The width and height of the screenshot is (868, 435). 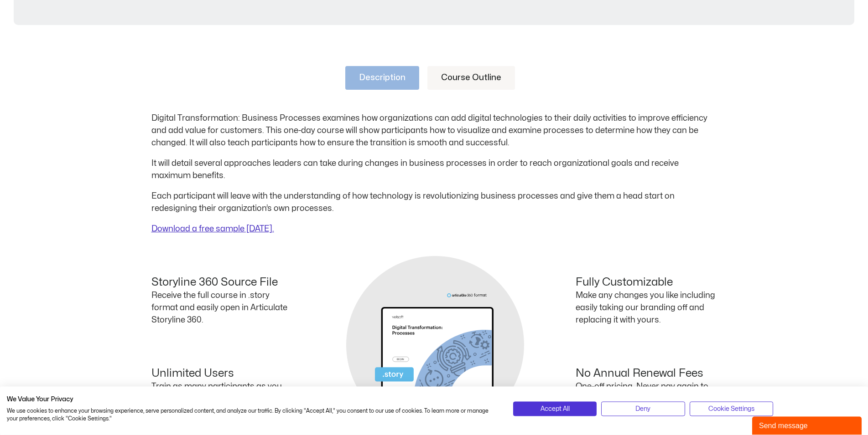 What do you see at coordinates (54, 11) in the screenshot?
I see `div: Send message` at bounding box center [54, 11].